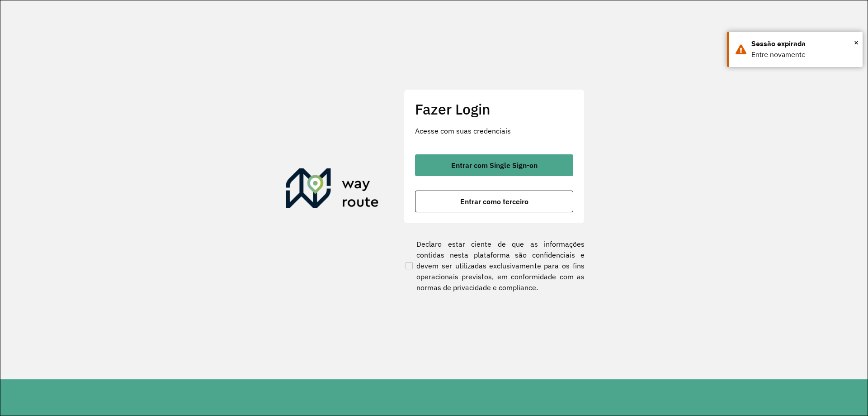  Describe the element at coordinates (494, 109) in the screenshot. I see `h2: Fazer Login` at that location.